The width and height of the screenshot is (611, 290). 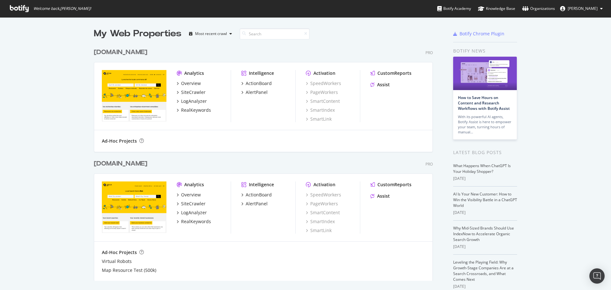 I want to click on div: Virtual Robots, so click(x=117, y=261).